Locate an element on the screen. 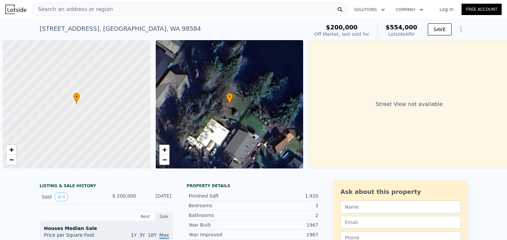 The image size is (507, 240). div: Off Market, last sold for is located at coordinates (342, 34).